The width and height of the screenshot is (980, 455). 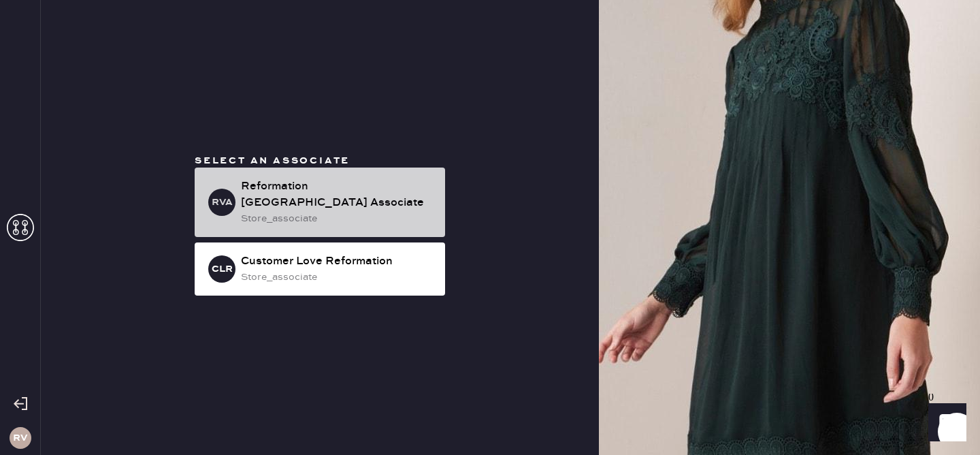 What do you see at coordinates (338, 261) in the screenshot?
I see `div: Customer Love Reformation` at bounding box center [338, 261].